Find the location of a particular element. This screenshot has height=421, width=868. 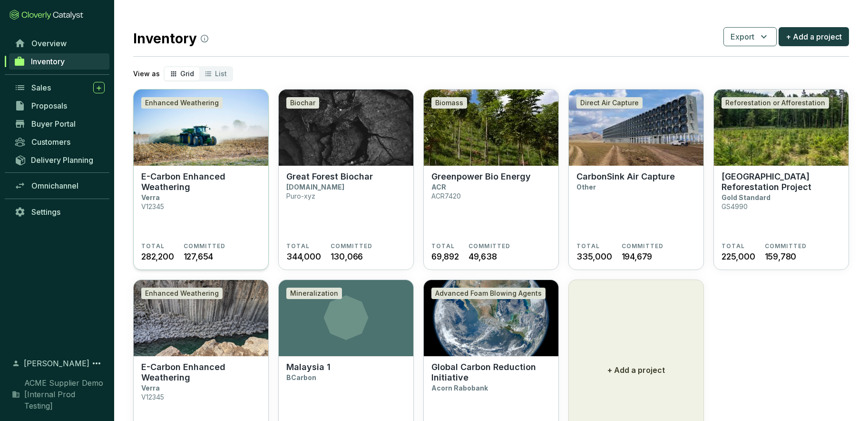

img: Greenpower Bio Energy is located at coordinates (491, 128).